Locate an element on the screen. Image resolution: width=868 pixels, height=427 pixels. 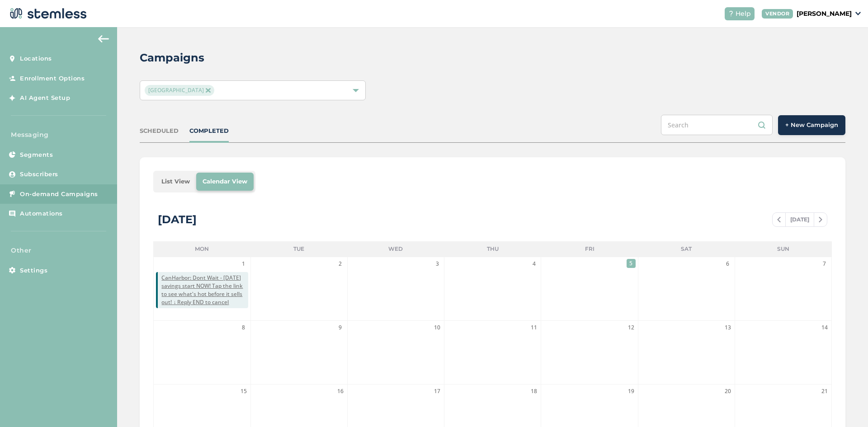
img: logo-dark-0685b13c.svg is located at coordinates (47, 14).